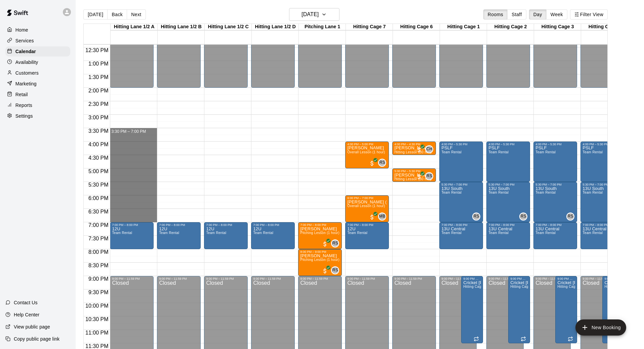  Describe the element at coordinates (97, 346) in the screenshot. I see `span: 11:30 PM` at that location.